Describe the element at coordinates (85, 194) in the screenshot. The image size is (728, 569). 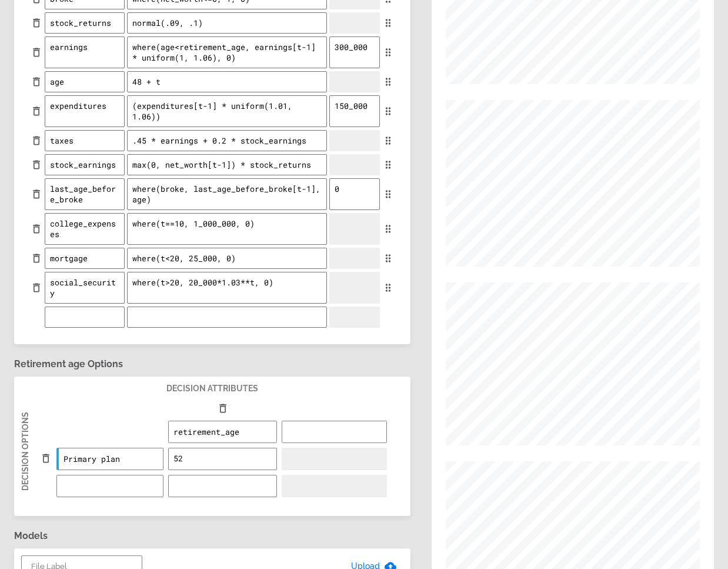
I see `textarea: last_age_before_broke` at that location.